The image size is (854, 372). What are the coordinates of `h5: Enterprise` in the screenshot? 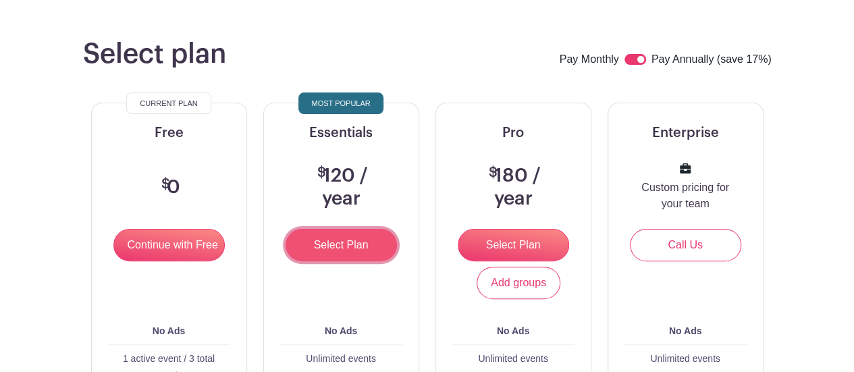 It's located at (686, 133).